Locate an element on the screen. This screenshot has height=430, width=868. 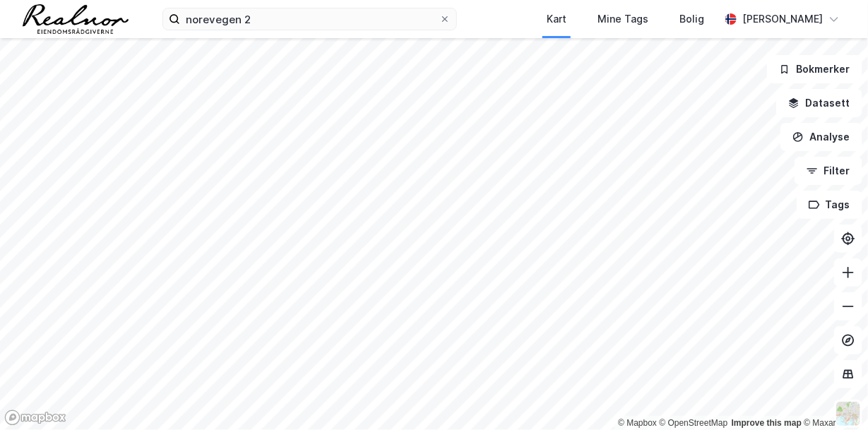
button: Tags is located at coordinates (830, 205).